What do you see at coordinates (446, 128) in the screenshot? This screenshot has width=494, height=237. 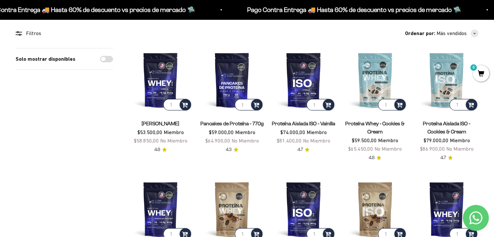 I see `a: Proteína Aislada ISO - Cookies & Cream` at bounding box center [446, 128].